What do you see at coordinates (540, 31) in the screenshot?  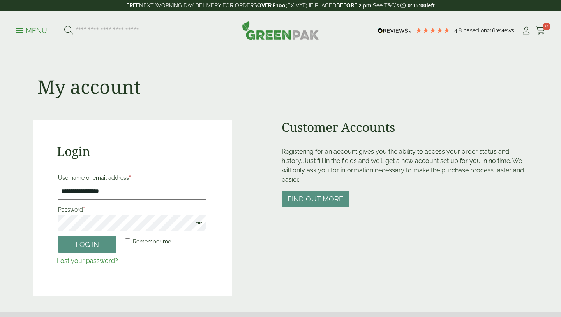 I see `i: Cart` at bounding box center [540, 31].